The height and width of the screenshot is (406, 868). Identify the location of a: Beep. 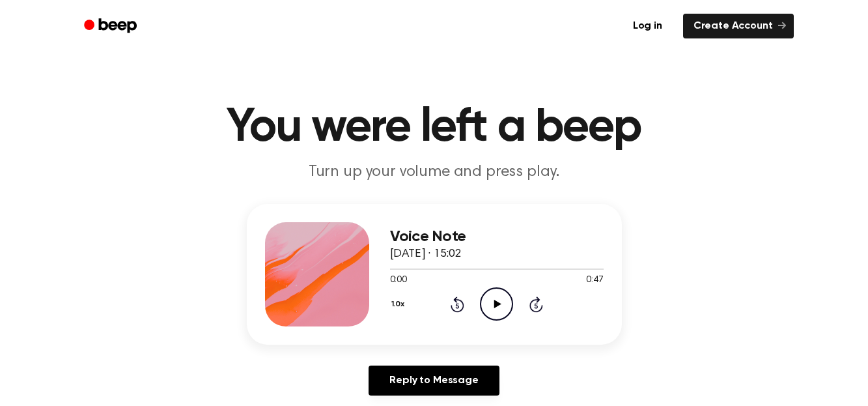
(111, 26).